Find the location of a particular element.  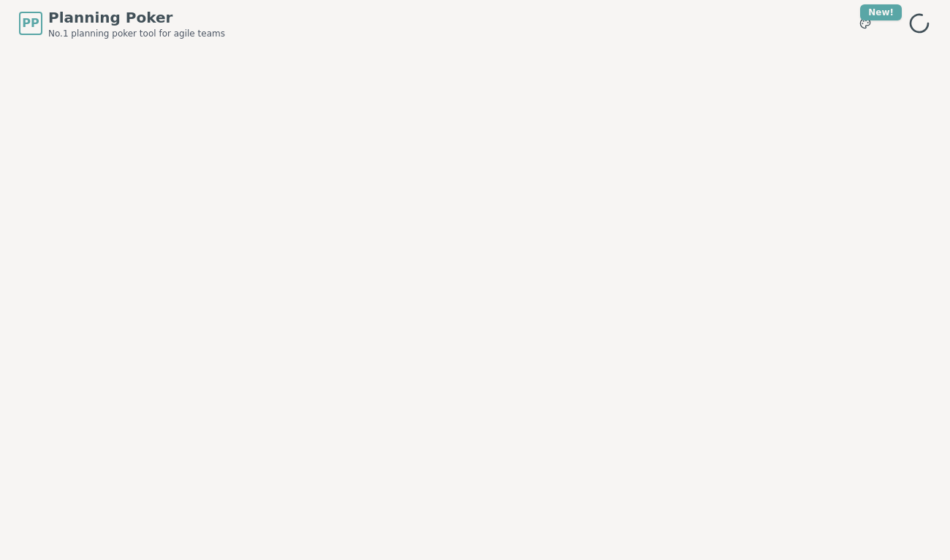

span: No.1 planning poker tool for agile teams is located at coordinates (137, 34).